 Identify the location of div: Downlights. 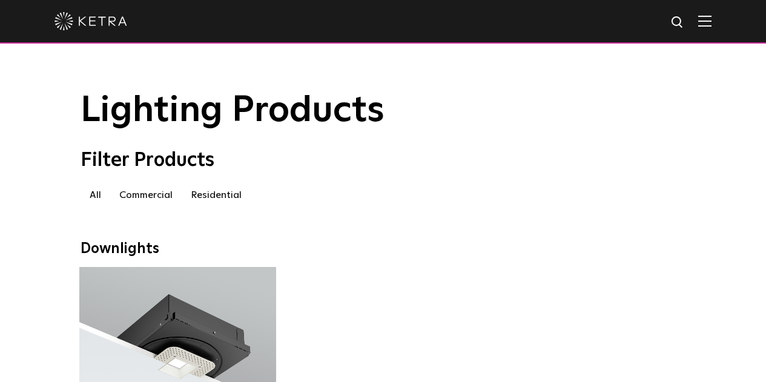
(383, 249).